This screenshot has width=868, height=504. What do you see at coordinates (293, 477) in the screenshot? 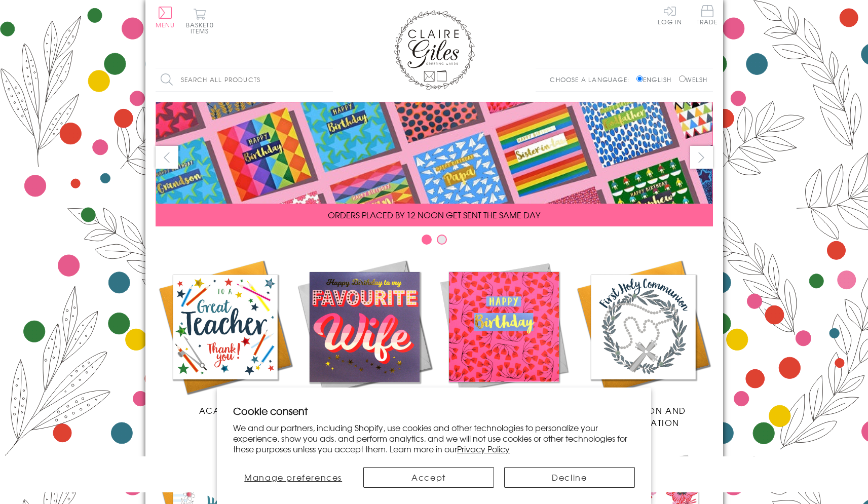
I see `button: Manage preferences` at bounding box center [293, 477].